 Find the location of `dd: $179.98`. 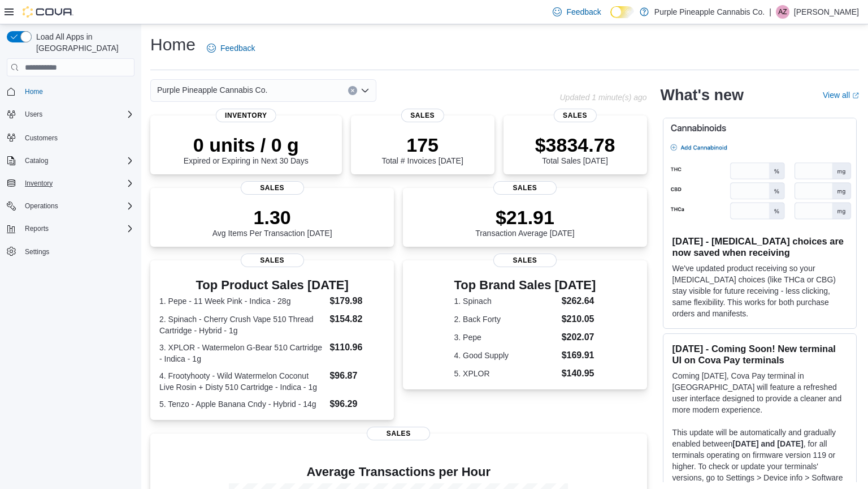

dd: $179.98 is located at coordinates (357, 301).